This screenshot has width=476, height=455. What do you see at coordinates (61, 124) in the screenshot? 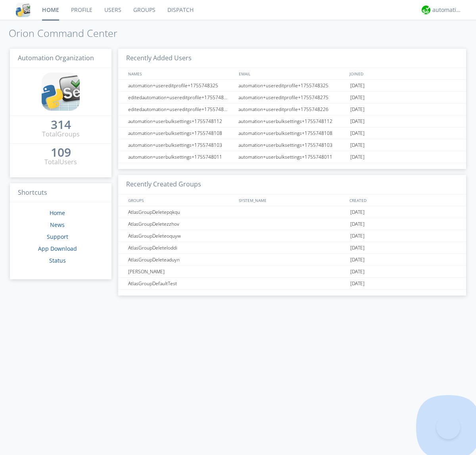
I see `div: 314` at bounding box center [61, 124].